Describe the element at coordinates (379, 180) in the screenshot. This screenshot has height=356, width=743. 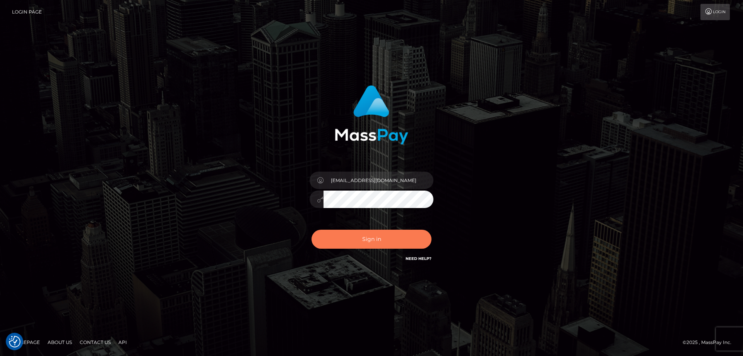
I see `input: Username...` at that location.